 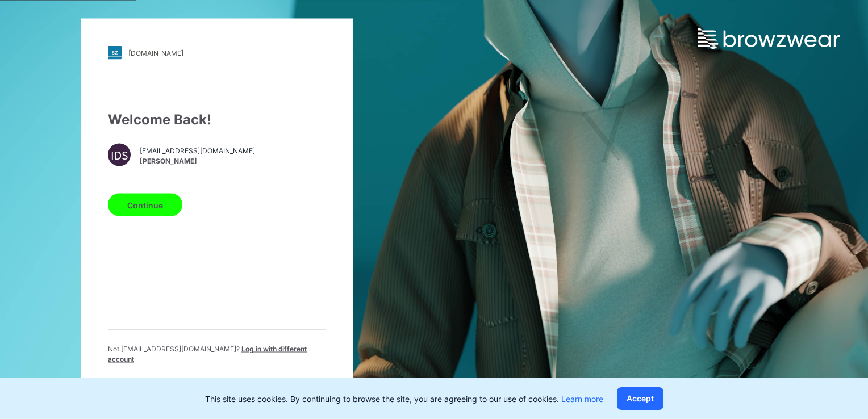 I want to click on div: Welcome Back!, so click(x=217, y=120).